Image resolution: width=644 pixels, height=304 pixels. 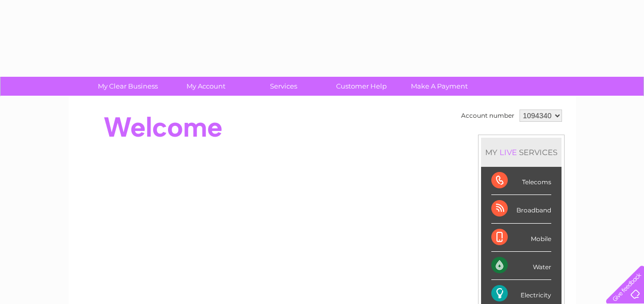 What do you see at coordinates (488, 116) in the screenshot?
I see `td: Account number` at bounding box center [488, 116].